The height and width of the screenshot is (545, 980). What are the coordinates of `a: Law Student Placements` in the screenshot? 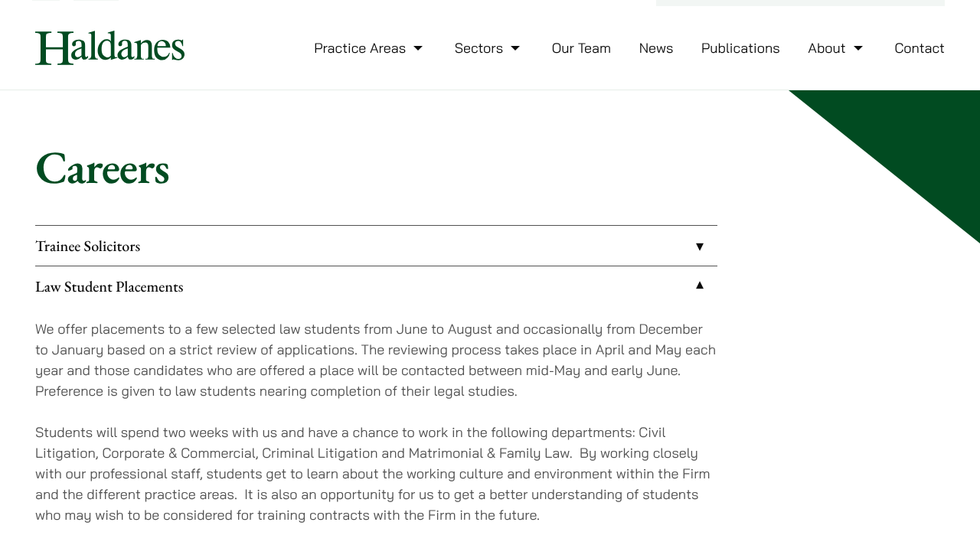 It's located at (376, 286).